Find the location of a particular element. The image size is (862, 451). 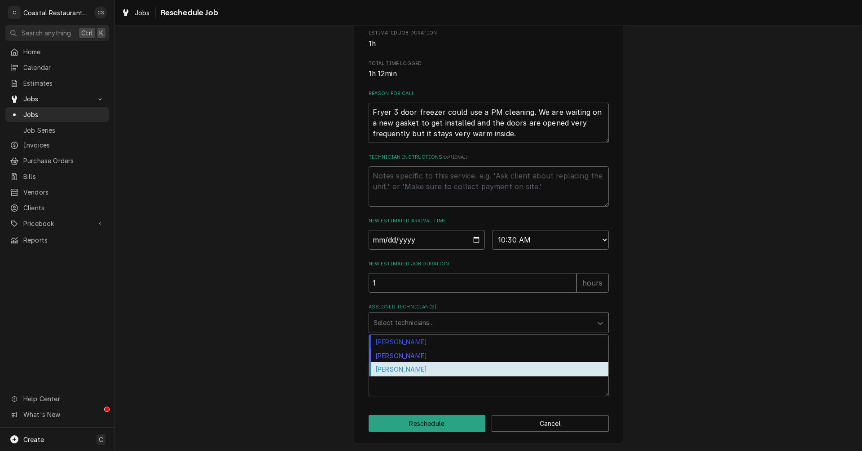

select: Time Select is located at coordinates (550, 240).